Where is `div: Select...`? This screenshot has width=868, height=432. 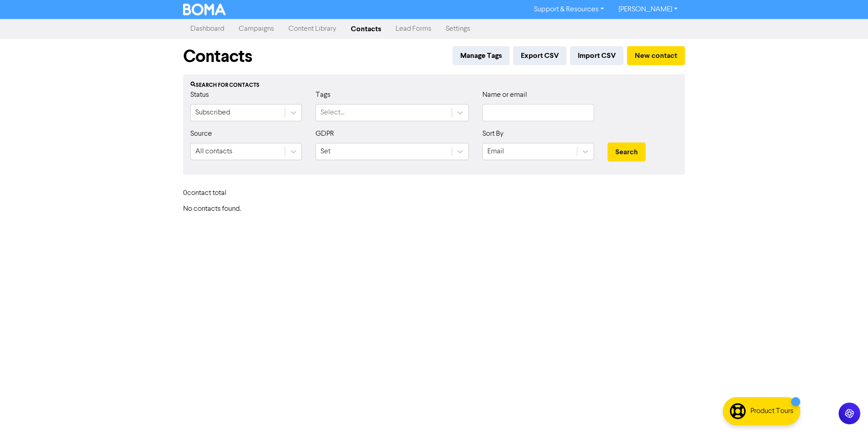
div: Select... is located at coordinates (332, 113).